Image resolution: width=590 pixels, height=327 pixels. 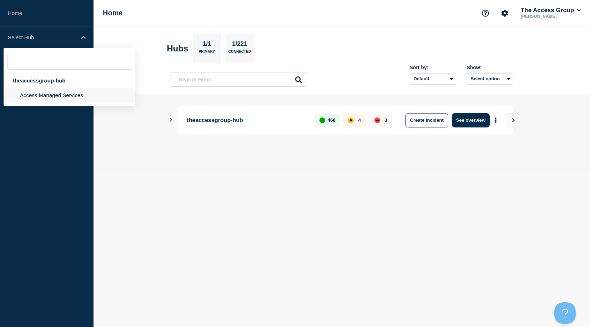 I want to click on h2: Hubs, so click(x=178, y=49).